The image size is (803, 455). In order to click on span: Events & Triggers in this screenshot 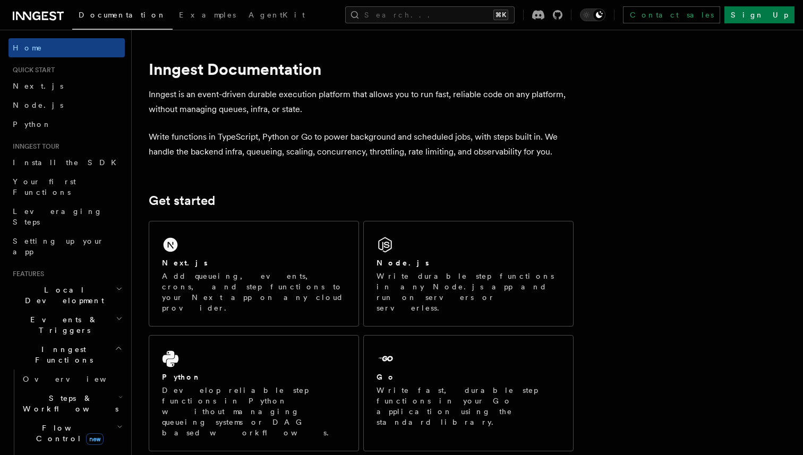, I will do `click(62, 325)`.